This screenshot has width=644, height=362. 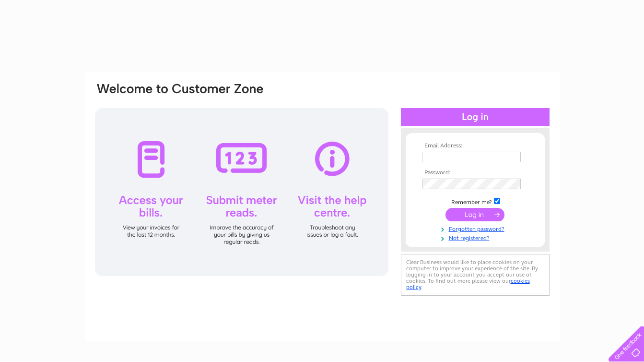 I want to click on th: Email Address:, so click(x=475, y=146).